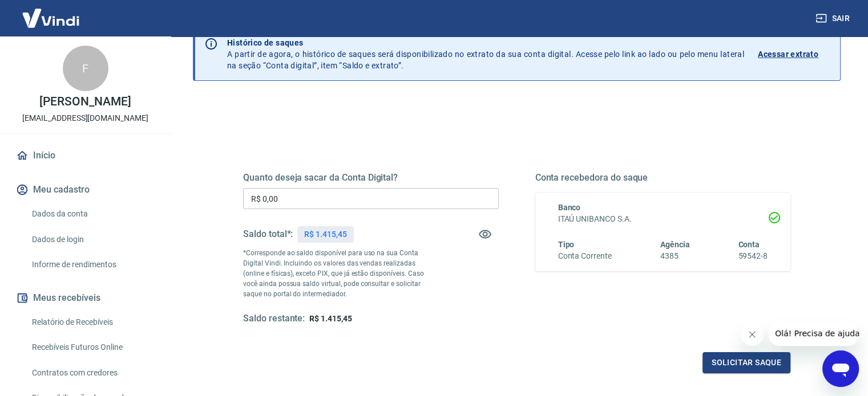 This screenshot has height=396, width=868. I want to click on a: Relatório de Recebíveis, so click(92, 322).